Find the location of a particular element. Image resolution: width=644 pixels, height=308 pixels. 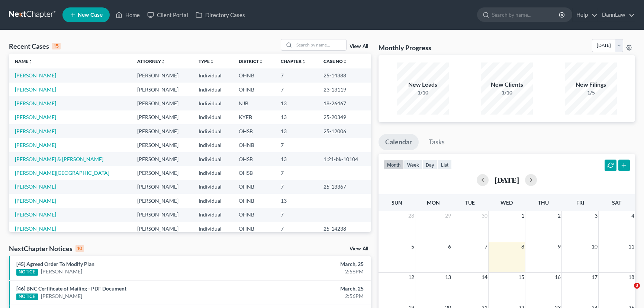

span: 14 is located at coordinates (484, 277).